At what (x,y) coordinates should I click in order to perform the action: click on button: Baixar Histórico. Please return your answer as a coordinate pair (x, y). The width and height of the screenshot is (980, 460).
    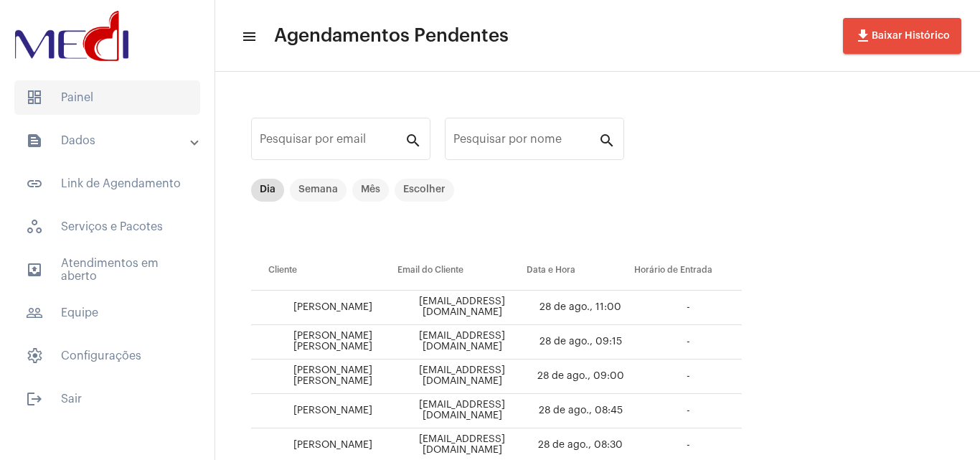
    Looking at the image, I should click on (901, 36).